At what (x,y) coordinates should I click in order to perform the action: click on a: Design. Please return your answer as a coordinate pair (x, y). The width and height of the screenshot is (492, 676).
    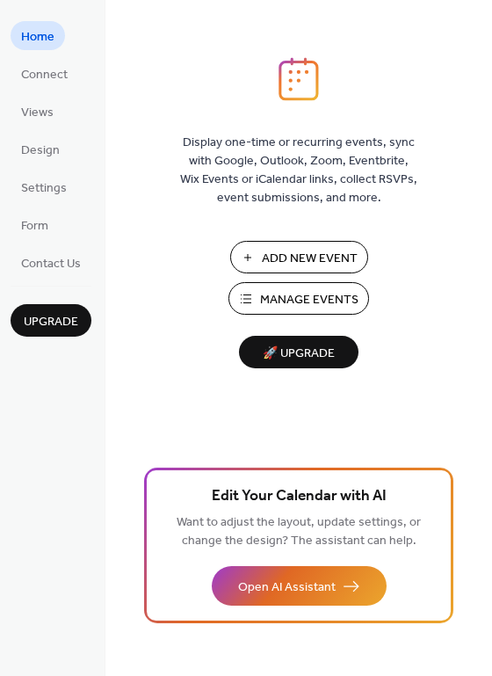
    Looking at the image, I should click on (40, 149).